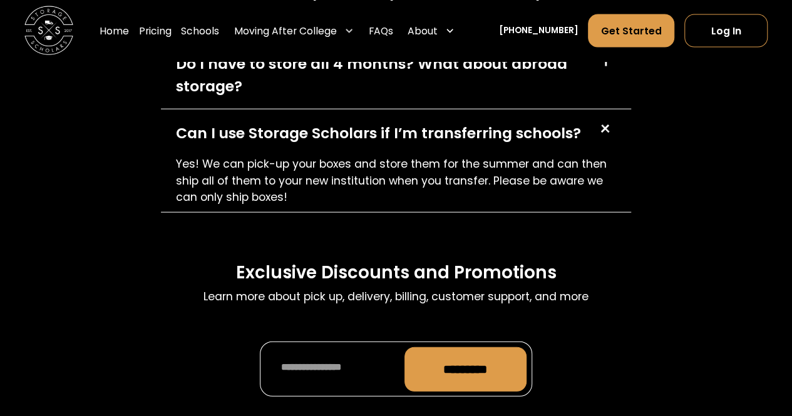 This screenshot has height=416, width=792. Describe the element at coordinates (396, 273) in the screenshot. I see `h3: Exclusive Discounts and Promotions` at that location.